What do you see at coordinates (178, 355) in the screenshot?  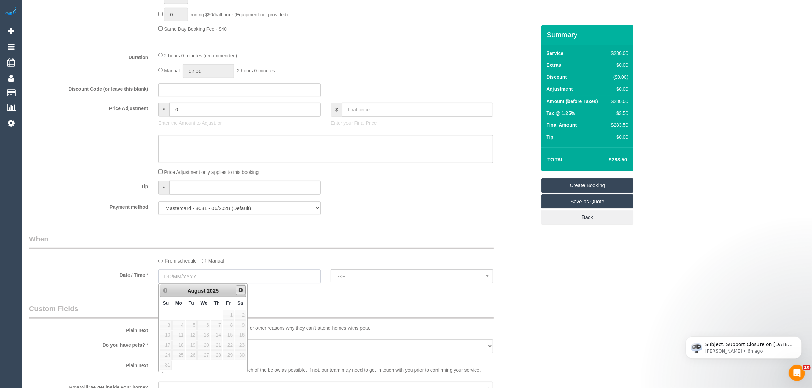 I see `span: 25` at bounding box center [178, 355].